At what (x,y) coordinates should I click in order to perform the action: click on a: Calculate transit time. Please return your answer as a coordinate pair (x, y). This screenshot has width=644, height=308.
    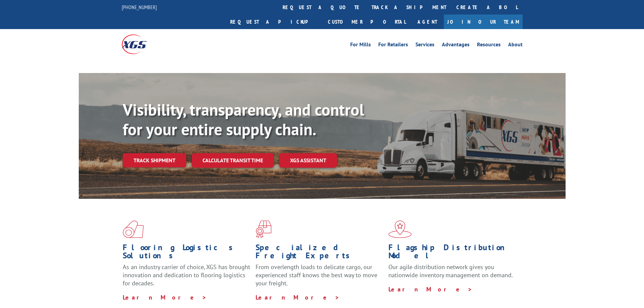
    Looking at the image, I should click on (233, 160).